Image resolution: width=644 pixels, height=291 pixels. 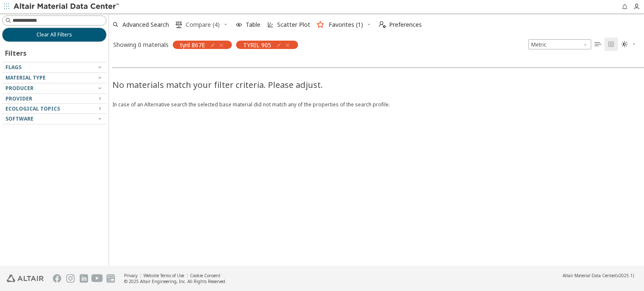 What do you see at coordinates (54, 35) in the screenshot?
I see `span: Clear All Filters` at bounding box center [54, 35].